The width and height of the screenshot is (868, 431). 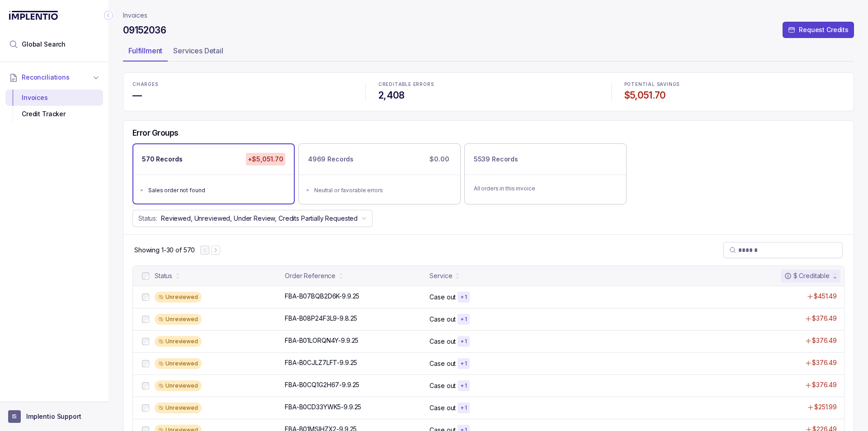 I want to click on li: Tab Services Detail, so click(x=198, y=53).